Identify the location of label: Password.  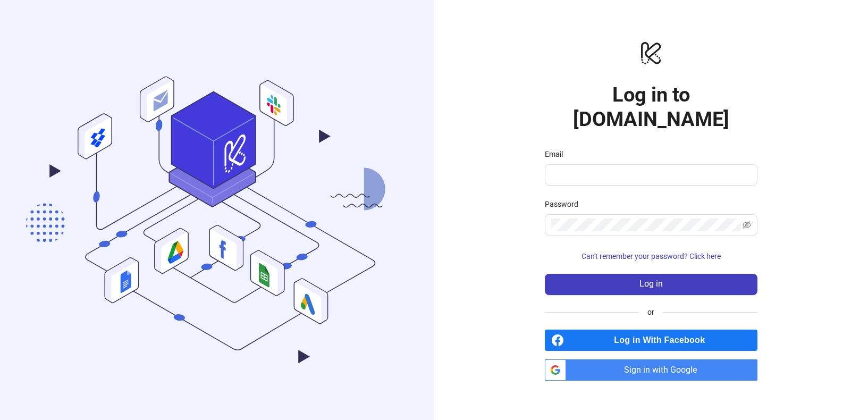
(565, 204).